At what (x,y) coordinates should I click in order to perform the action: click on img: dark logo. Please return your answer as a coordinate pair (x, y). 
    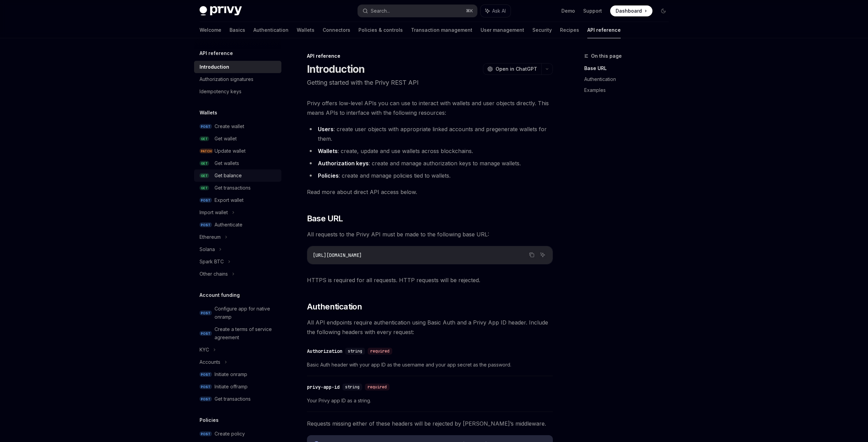
    Looking at the image, I should click on (220, 11).